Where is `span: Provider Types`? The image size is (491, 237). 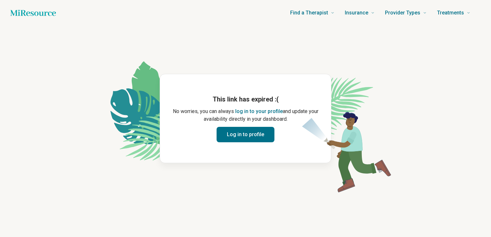
span: Provider Types is located at coordinates (403, 13).